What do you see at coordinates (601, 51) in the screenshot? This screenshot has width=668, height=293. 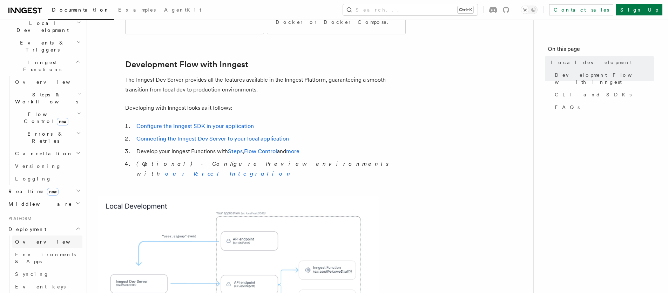 I see `h4: On this page` at bounding box center [601, 51].